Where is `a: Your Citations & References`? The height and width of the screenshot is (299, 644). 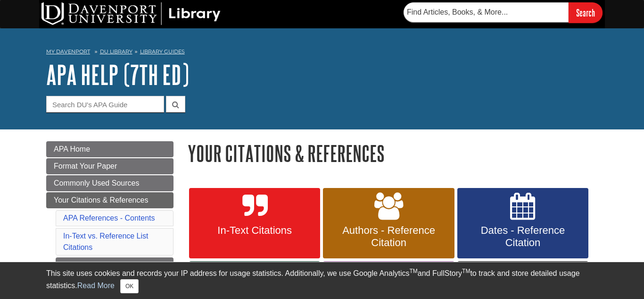
a: Your Citations & References is located at coordinates (110, 200).